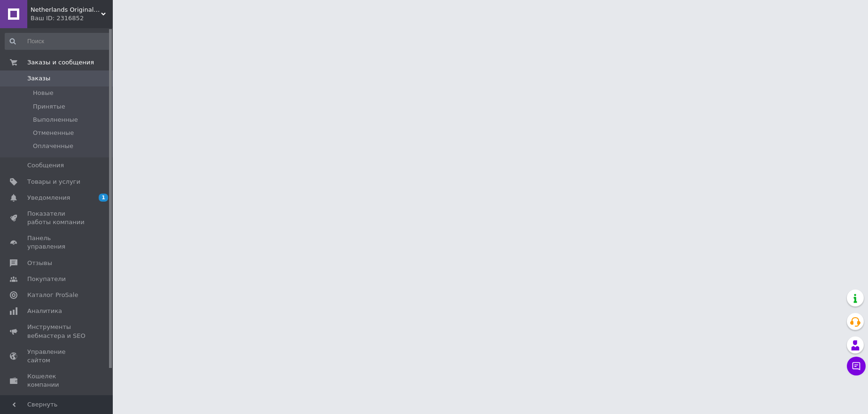  Describe the element at coordinates (46, 165) in the screenshot. I see `span: Сообщения` at that location.